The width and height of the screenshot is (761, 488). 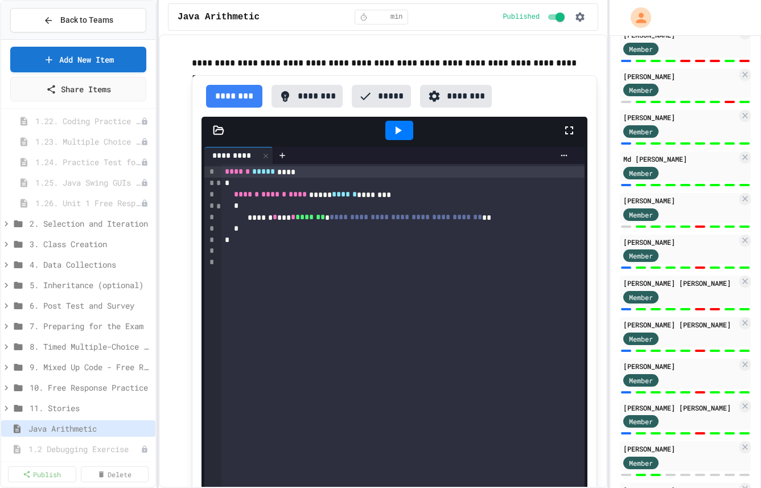 What do you see at coordinates (90, 366) in the screenshot?
I see `span: 9. Mixed Up Code - Free Response Practice` at bounding box center [90, 366].